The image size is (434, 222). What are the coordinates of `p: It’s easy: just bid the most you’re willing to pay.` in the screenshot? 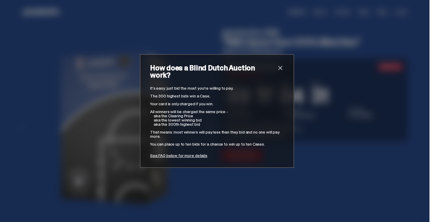 It's located at (217, 88).